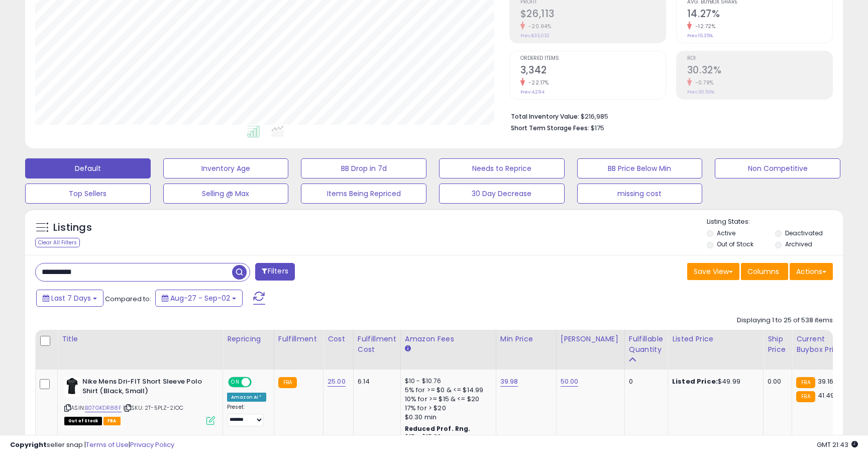 The height and width of the screenshot is (455, 868). I want to click on button: Top Sellers, so click(88, 194).